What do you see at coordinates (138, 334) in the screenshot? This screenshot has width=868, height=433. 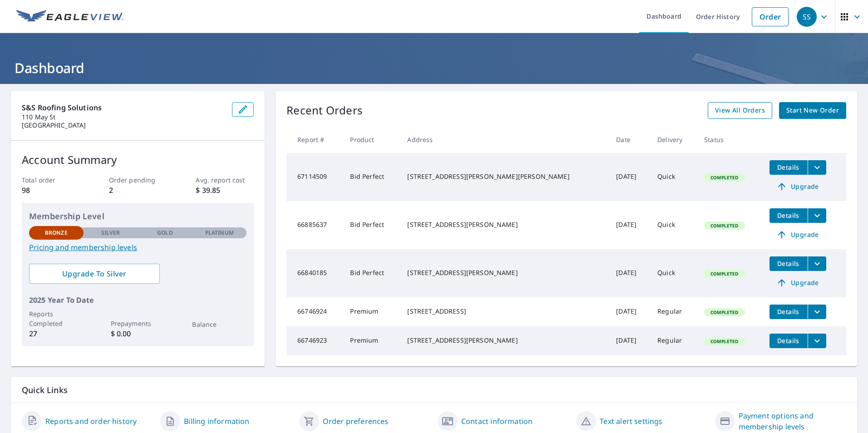 I see `p: $ 0.00` at bounding box center [138, 334].